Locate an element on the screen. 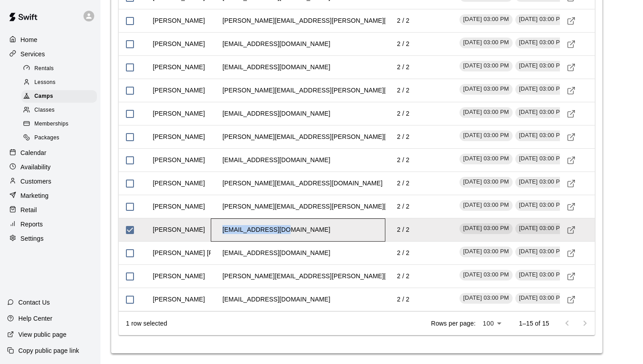 This screenshot has height=364, width=643. a: Reports is located at coordinates (50, 224).